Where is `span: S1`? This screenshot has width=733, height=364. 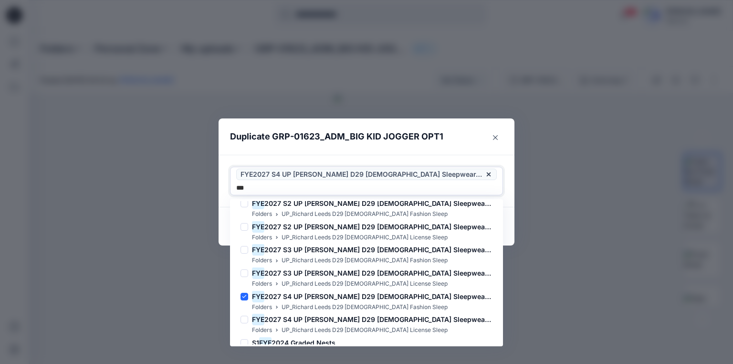
span: S1 is located at coordinates (255, 342).